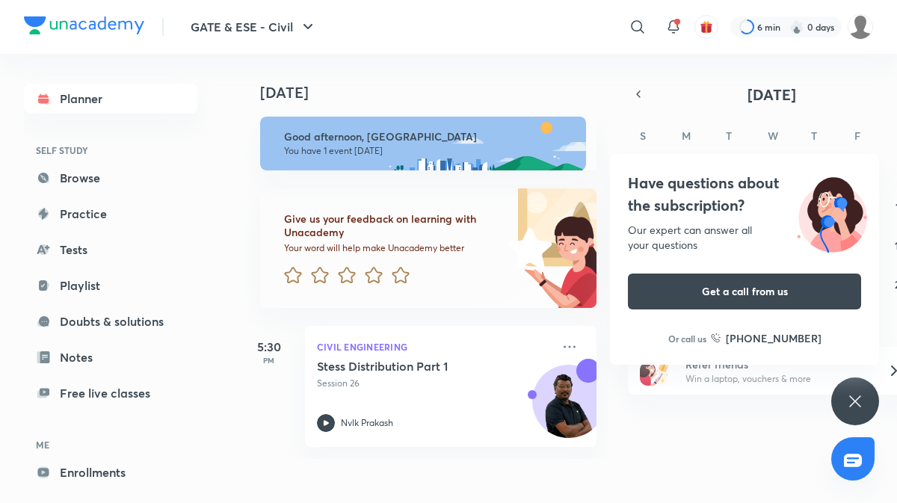  Describe the element at coordinates (777, 379) in the screenshot. I see `p: Win a laptop, vouchers & more` at that location.